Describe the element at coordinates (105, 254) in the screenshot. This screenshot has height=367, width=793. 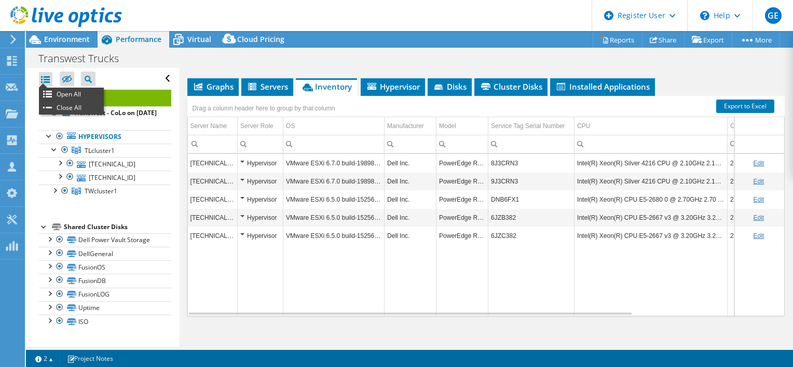
I see `a: DellGeneral` at that location.